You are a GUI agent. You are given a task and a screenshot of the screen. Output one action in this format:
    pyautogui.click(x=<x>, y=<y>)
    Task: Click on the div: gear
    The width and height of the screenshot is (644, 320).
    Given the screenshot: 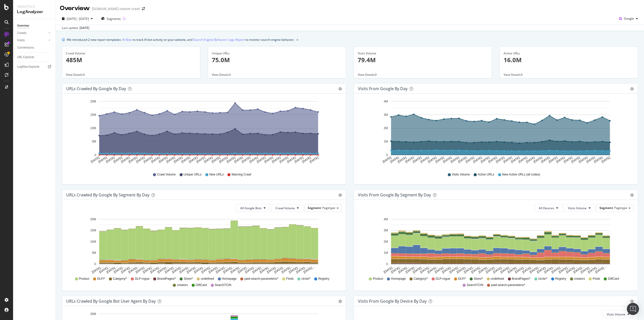 What is the action you would take?
    pyautogui.click(x=632, y=195)
    